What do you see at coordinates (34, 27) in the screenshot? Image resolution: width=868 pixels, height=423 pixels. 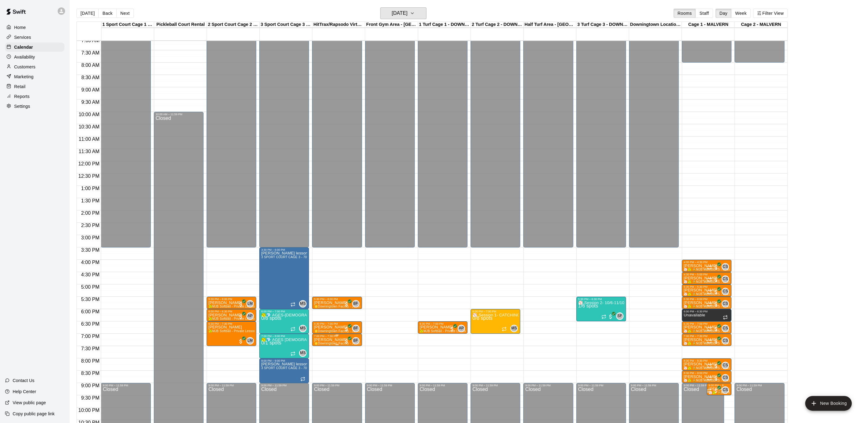 I see `a: Home` at bounding box center [34, 27].